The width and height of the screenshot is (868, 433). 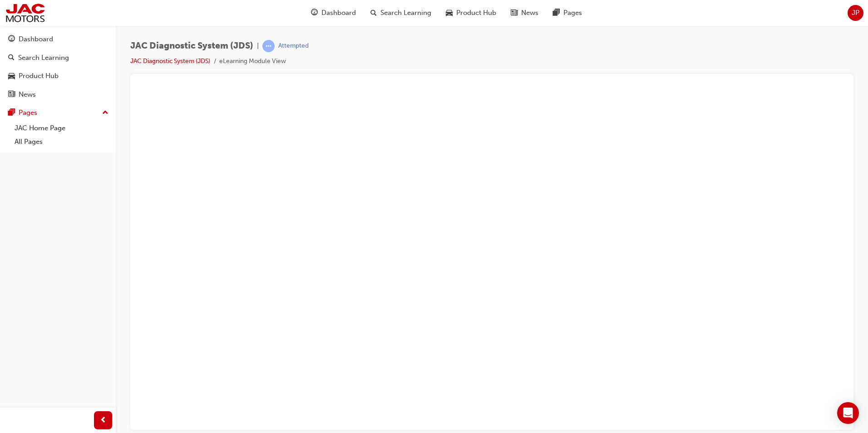 I want to click on a: News, so click(x=58, y=94).